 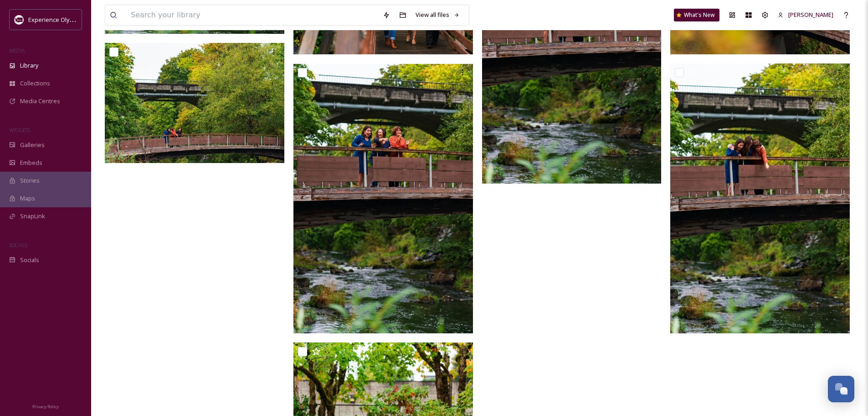 I want to click on span: Embeds, so click(x=31, y=163).